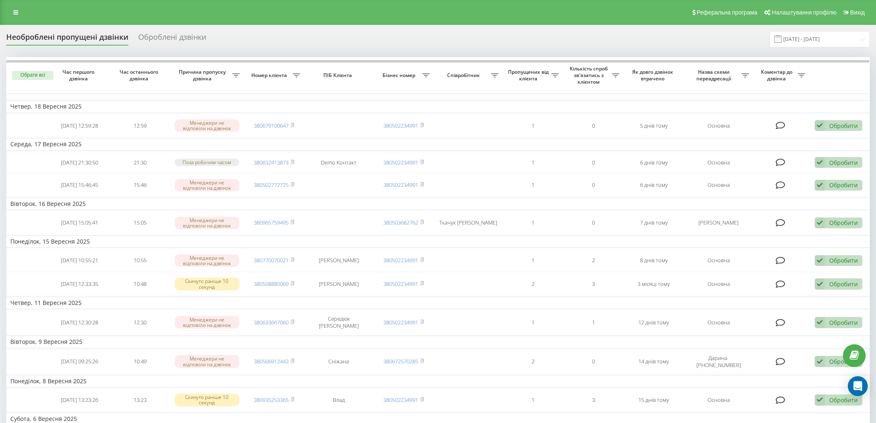 The image size is (876, 423). I want to click on a: 380965759495, so click(271, 222).